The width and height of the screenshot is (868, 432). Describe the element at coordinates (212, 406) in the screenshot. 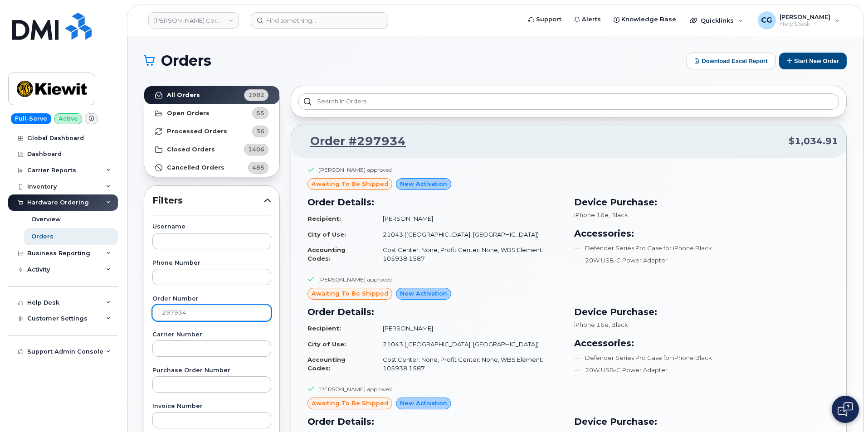

I see `label: Invoice Number` at that location.